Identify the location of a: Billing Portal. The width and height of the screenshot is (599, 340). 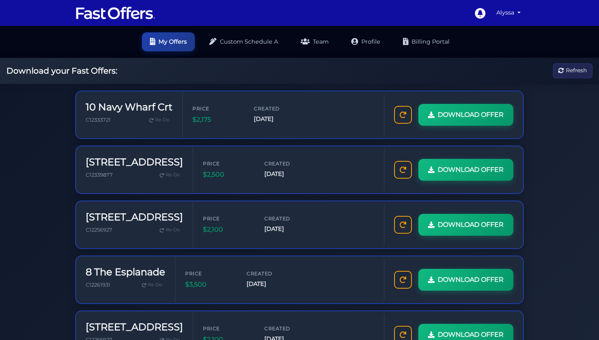
(426, 42).